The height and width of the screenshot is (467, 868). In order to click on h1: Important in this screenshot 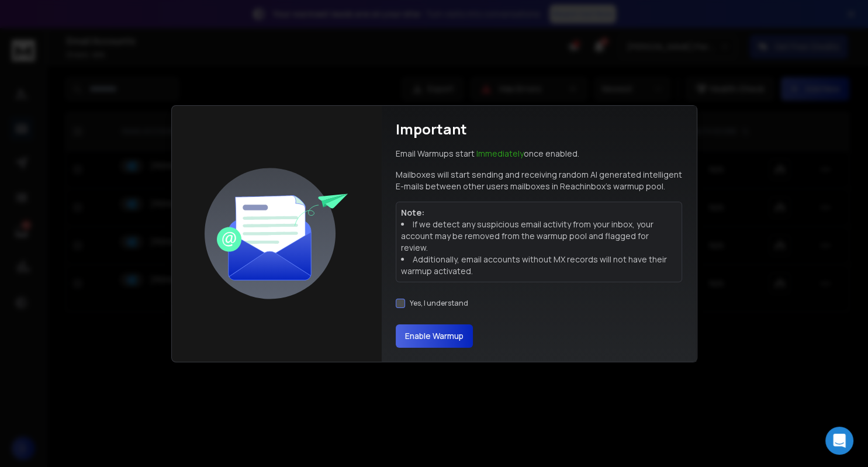, I will do `click(432, 129)`.